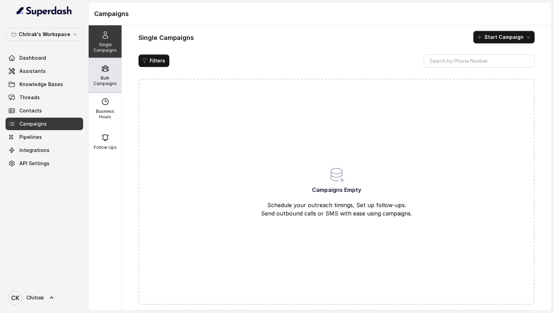 Image resolution: width=554 pixels, height=313 pixels. Describe the element at coordinates (44, 34) in the screenshot. I see `p: Chitrak's Workspace` at that location.